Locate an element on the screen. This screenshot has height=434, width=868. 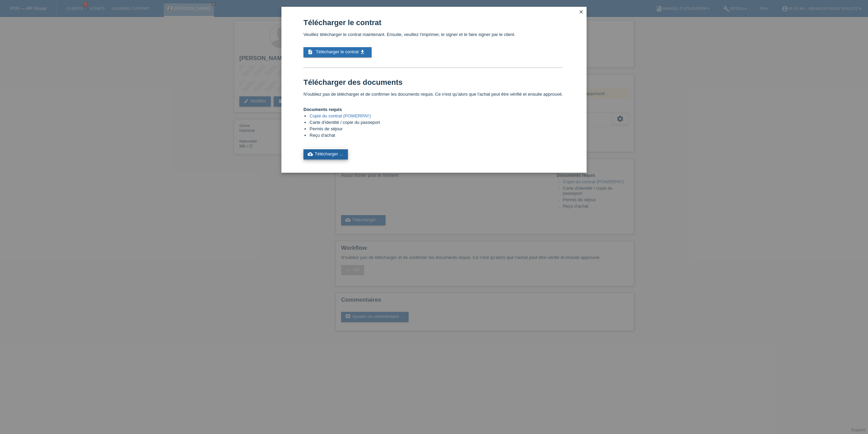
li: Permis de séjour is located at coordinates (436, 129).